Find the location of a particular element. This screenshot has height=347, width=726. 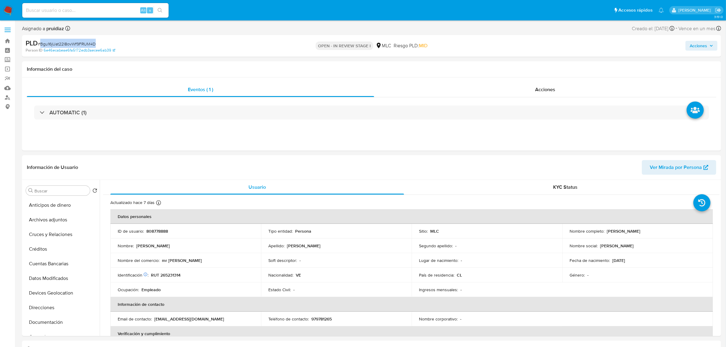

span: Accesos rápidos is located at coordinates (636, 10).